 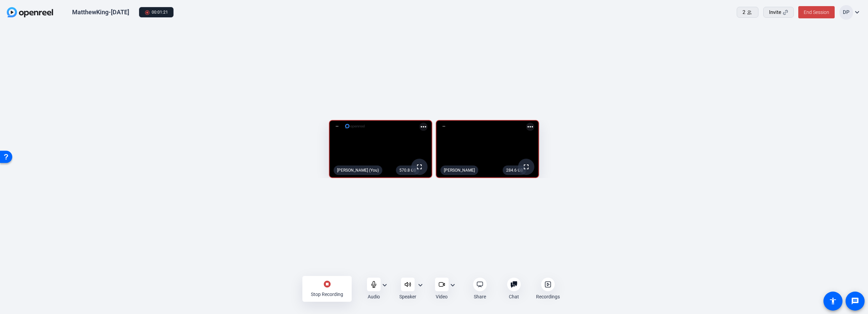 I want to click on div: Video, so click(x=442, y=297).